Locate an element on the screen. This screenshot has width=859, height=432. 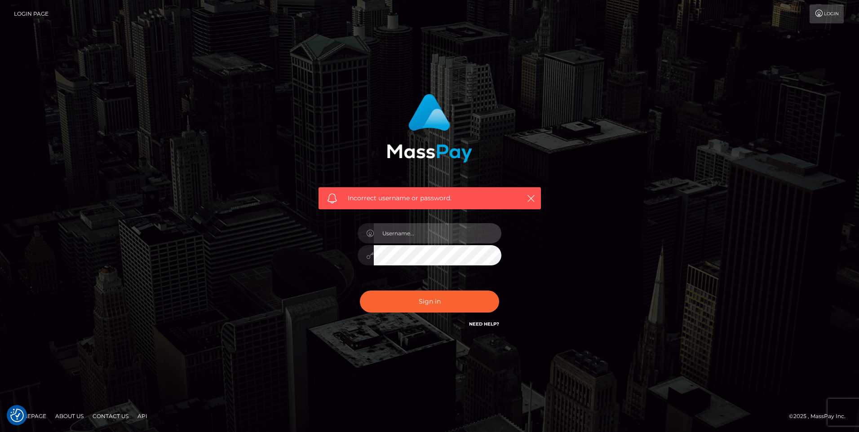
div: © 2025 , MassPay Inc. is located at coordinates (821, 417).